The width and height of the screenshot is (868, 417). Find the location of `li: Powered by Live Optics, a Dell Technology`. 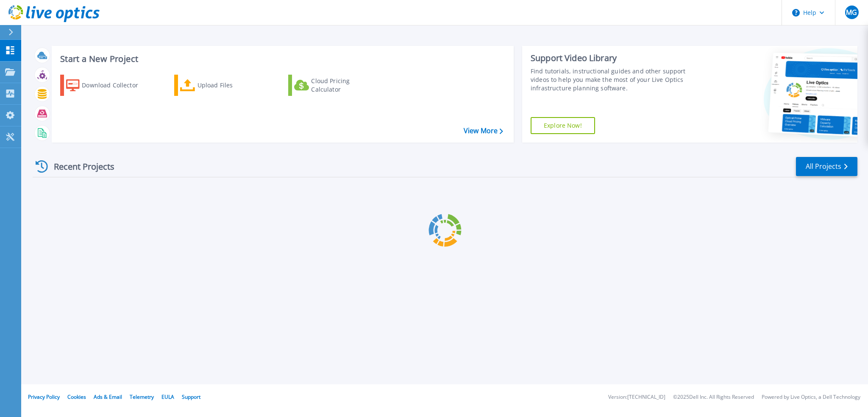

li: Powered by Live Optics, a Dell Technology is located at coordinates (810, 397).